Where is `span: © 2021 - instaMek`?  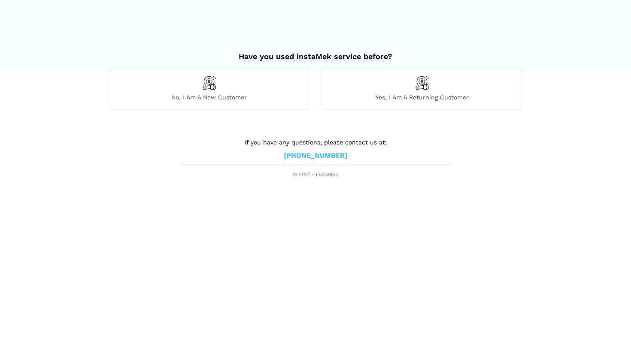 span: © 2021 - instaMek is located at coordinates (315, 175).